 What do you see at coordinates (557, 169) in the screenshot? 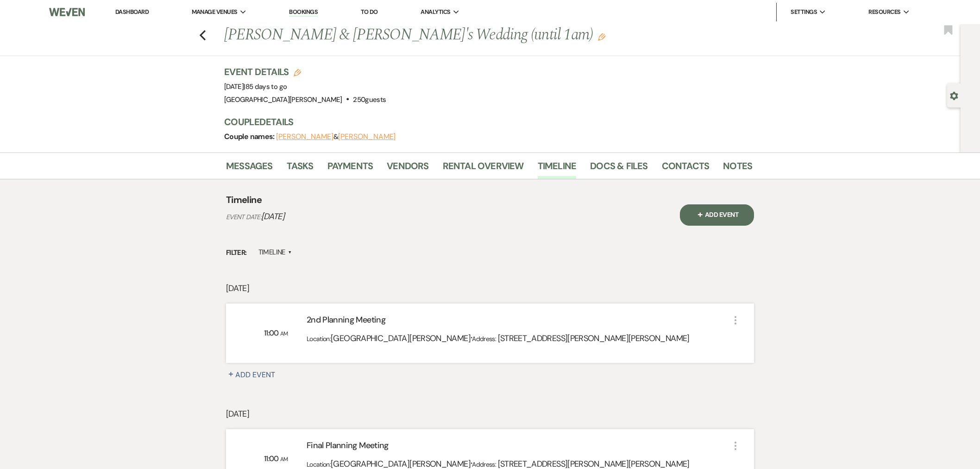
I see `a: Timeline` at bounding box center [557, 169].